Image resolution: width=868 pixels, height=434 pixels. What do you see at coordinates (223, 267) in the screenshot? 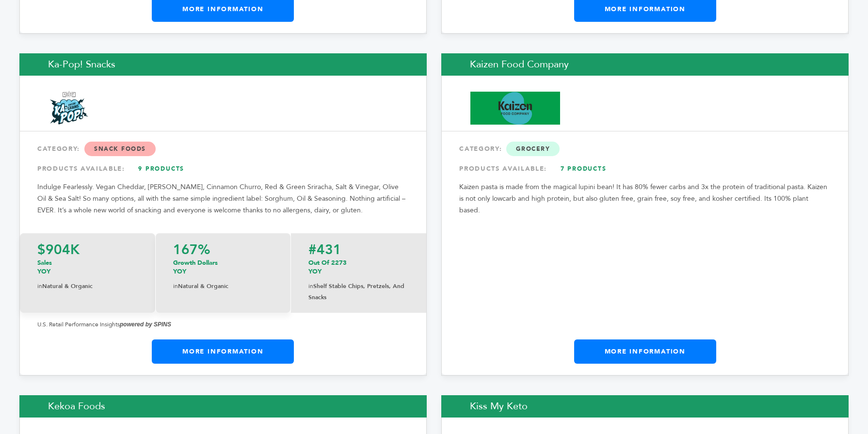
I see `p: Growth Dollars` at bounding box center [223, 267].